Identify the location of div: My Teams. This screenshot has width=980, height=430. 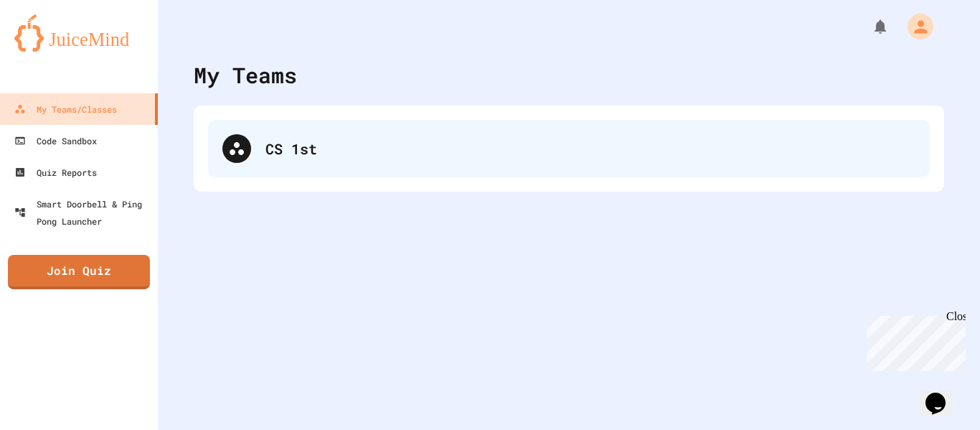
(246, 74).